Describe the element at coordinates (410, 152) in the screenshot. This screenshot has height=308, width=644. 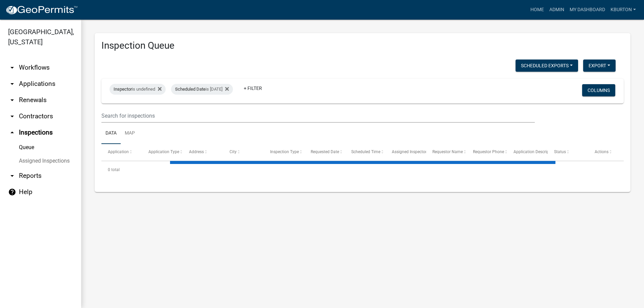
I see `span: Assigned Inspector` at that location.